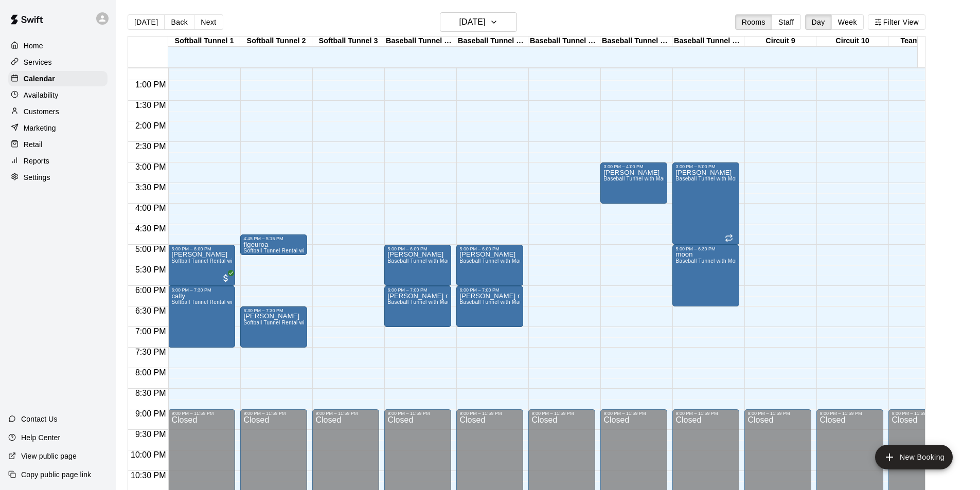  I want to click on p: Home, so click(34, 46).